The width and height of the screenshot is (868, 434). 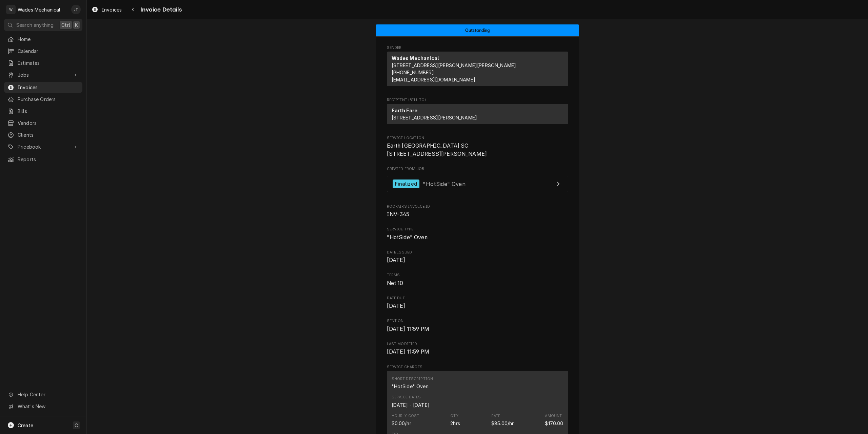 What do you see at coordinates (455, 416) in the screenshot?
I see `div: Qty.` at bounding box center [455, 416].